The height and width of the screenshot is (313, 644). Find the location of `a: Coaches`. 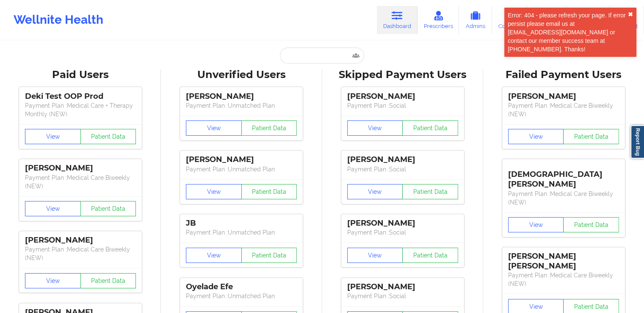

a: Coaches is located at coordinates (509, 20).